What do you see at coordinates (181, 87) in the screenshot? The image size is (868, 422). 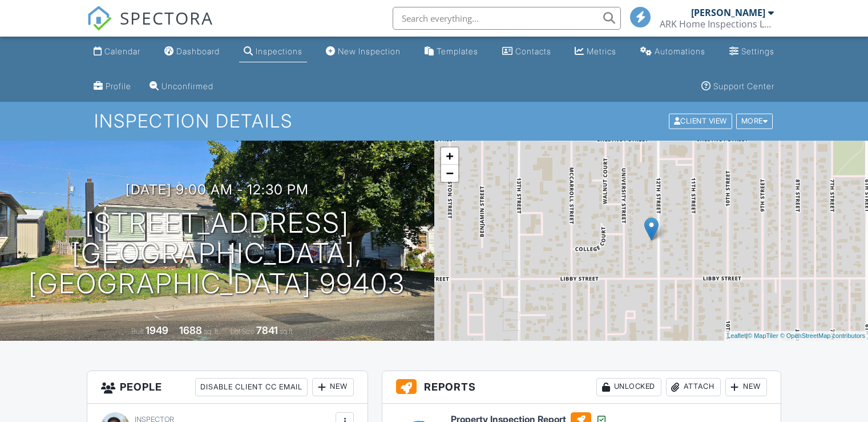 I see `a: Unconfirmed` at bounding box center [181, 87].